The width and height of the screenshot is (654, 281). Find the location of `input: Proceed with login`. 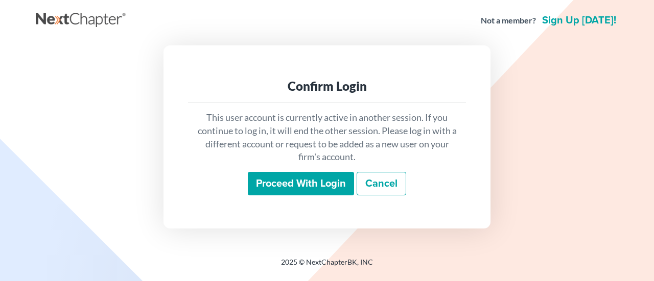

input: Proceed with login is located at coordinates (301, 184).